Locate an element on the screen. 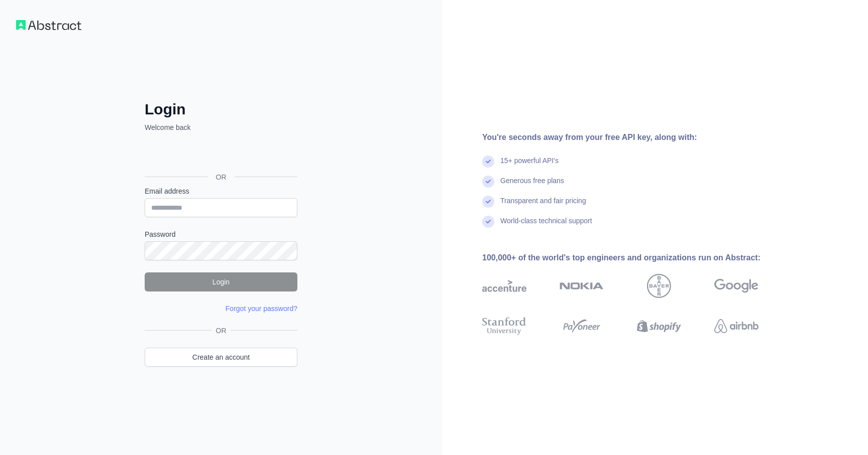  img: airbnb is located at coordinates (736, 327).